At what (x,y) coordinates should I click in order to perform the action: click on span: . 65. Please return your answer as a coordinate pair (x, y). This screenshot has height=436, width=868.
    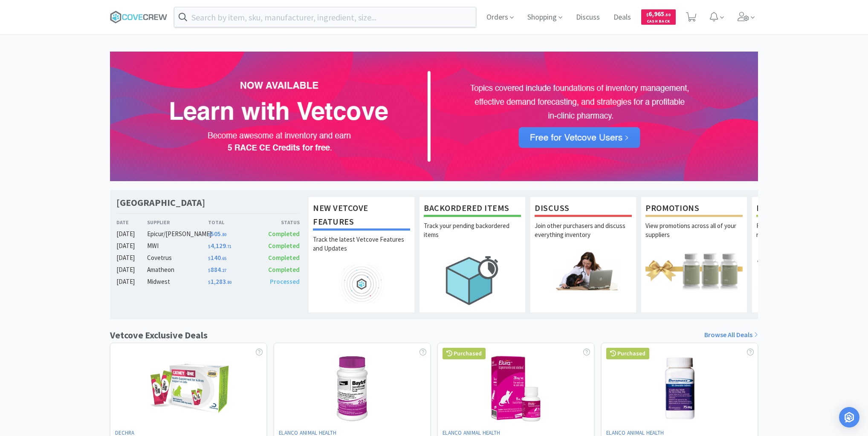
    Looking at the image, I should click on (223, 258).